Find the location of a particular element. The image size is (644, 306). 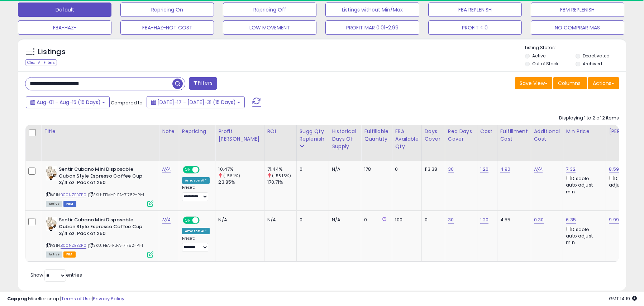

div: Clear All Filters is located at coordinates (41, 62).